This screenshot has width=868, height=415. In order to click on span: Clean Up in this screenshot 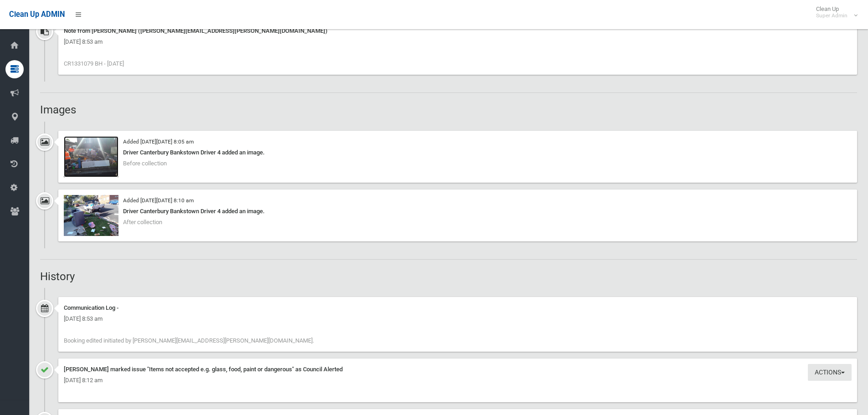, I will do `click(833, 12)`.